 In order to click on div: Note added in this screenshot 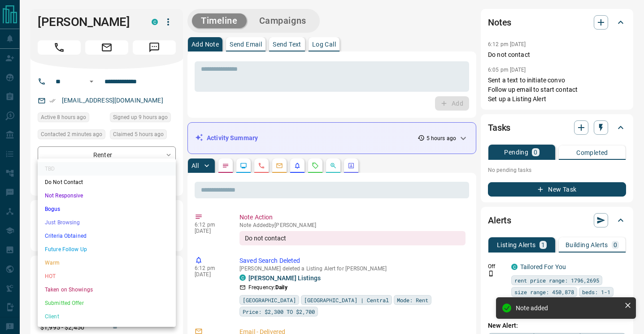, I will do `click(568, 308)`.